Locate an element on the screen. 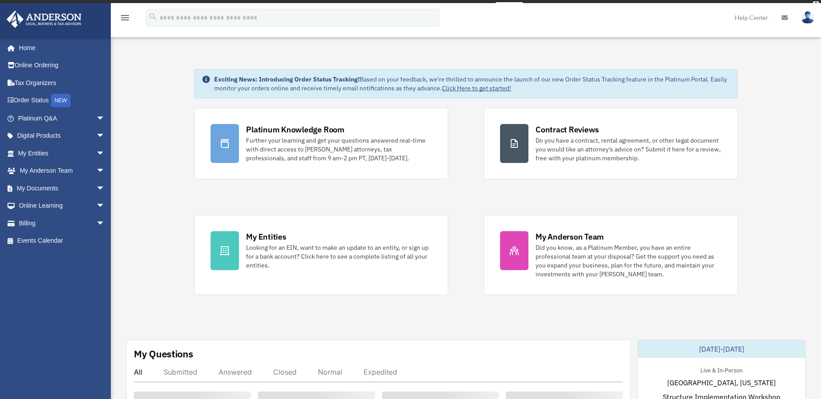 This screenshot has width=821, height=399. a: My Documentsarrow_drop_down is located at coordinates (62, 188).